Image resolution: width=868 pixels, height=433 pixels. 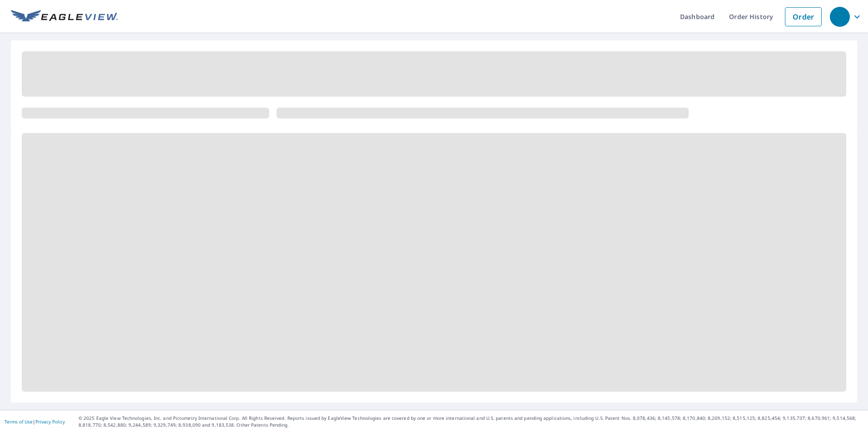 What do you see at coordinates (19, 422) in the screenshot?
I see `a: Terms of Use` at bounding box center [19, 422].